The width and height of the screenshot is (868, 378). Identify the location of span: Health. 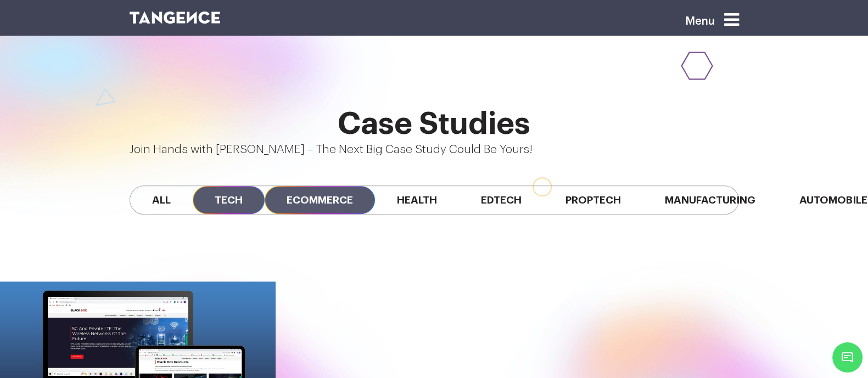
(417, 200).